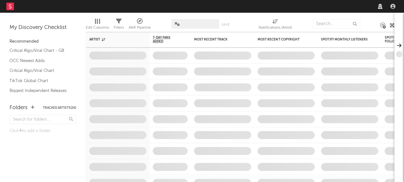  I want to click on a: Critical Algo/Viral Chart, so click(40, 70).